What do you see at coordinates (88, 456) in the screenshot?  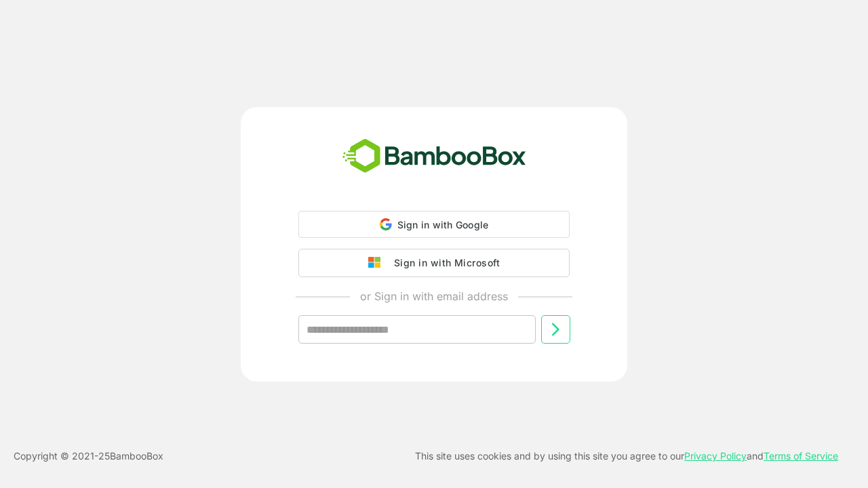 I see `p: Copyright © 2021- 25 BambooBox` at bounding box center [88, 456].